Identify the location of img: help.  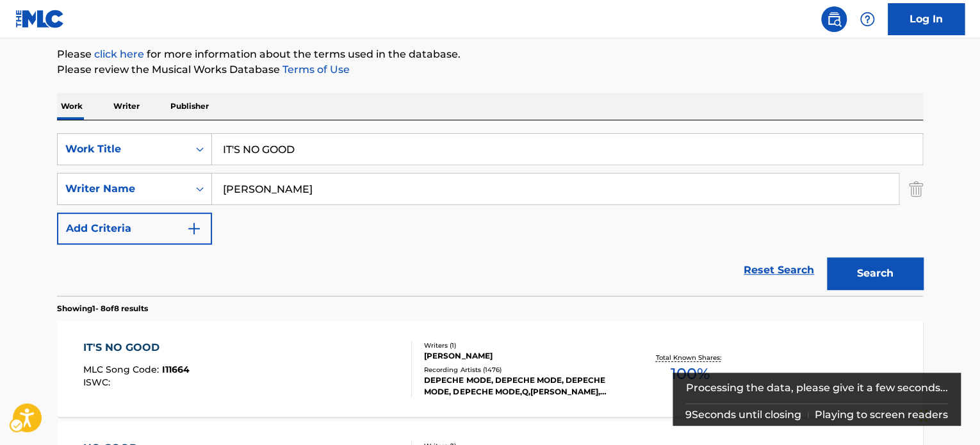
(867, 19).